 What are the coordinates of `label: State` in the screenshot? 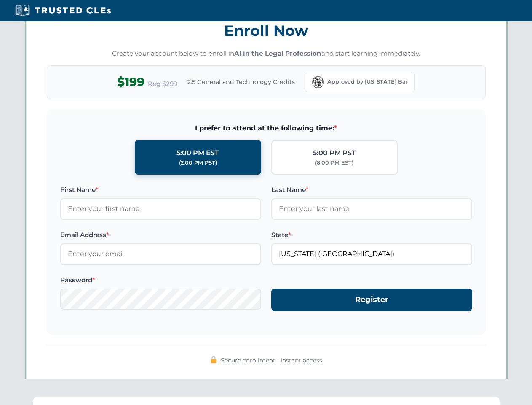 It's located at (372, 235).